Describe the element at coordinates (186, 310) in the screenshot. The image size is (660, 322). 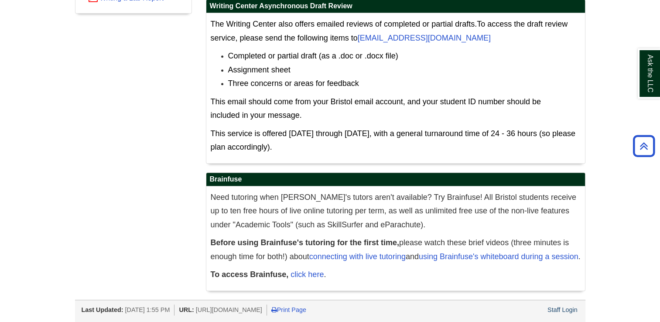
I see `span: URL:` at that location.